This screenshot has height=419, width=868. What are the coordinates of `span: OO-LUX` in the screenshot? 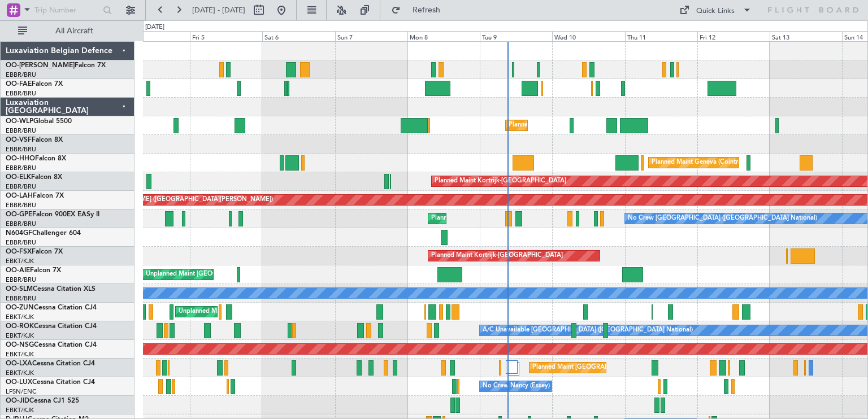 It's located at (18, 382).